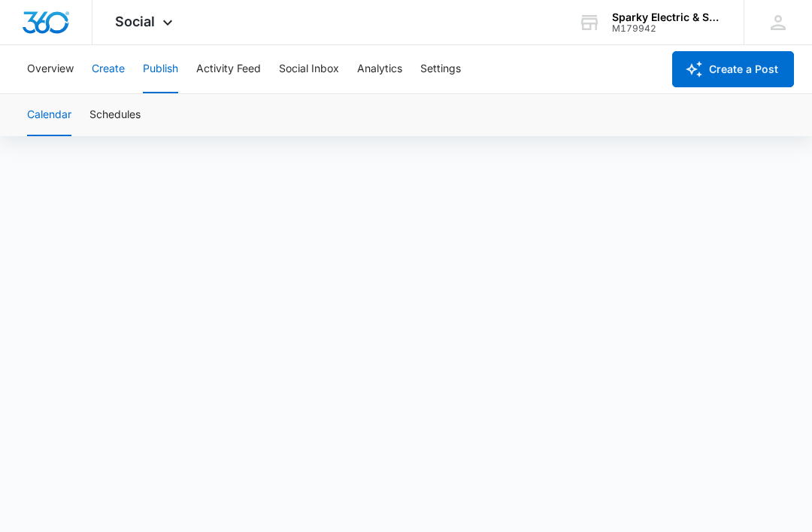 The image size is (812, 532). I want to click on div: account id, so click(667, 28).